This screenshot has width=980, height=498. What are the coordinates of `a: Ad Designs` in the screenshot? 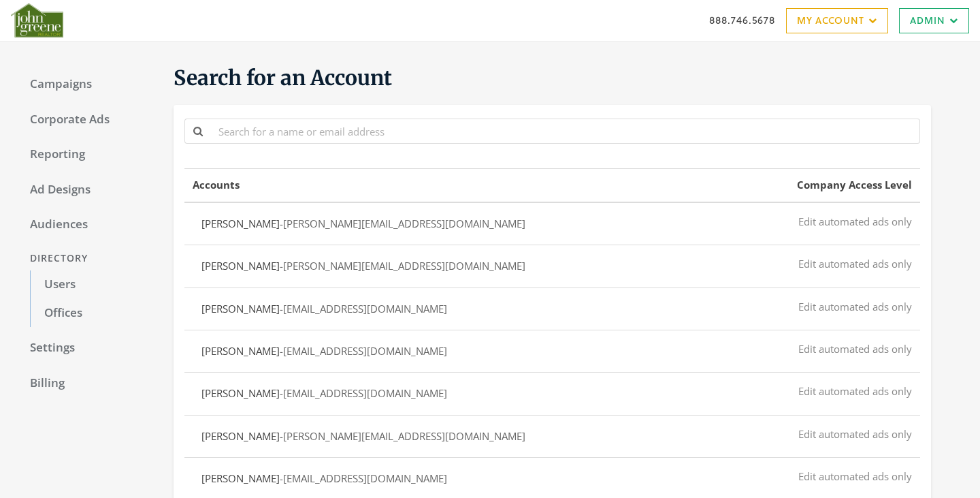 It's located at (89, 190).